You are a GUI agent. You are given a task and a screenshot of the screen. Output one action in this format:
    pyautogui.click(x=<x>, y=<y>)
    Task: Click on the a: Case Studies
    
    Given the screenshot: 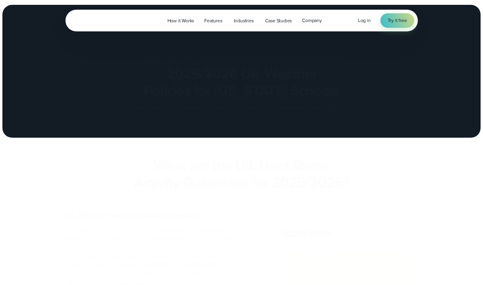 What is the action you would take?
    pyautogui.click(x=278, y=21)
    